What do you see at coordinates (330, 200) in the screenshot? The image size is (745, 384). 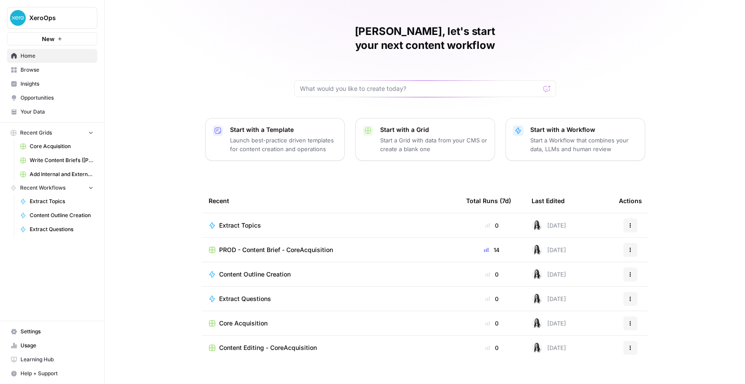 I see `div: Recent` at bounding box center [330, 200].